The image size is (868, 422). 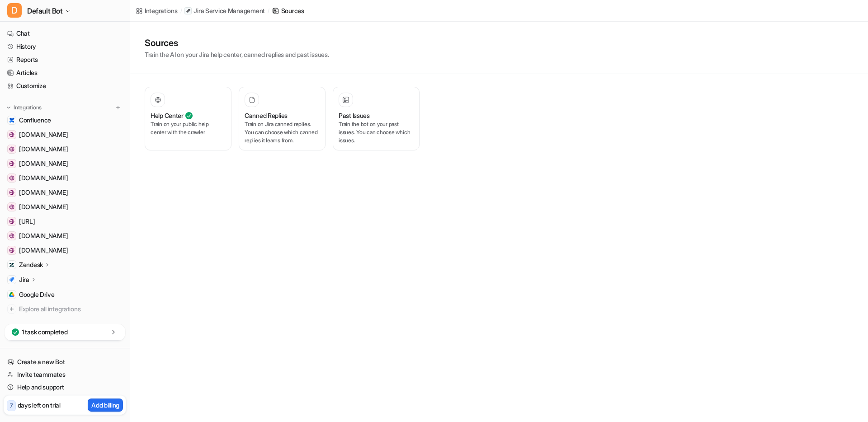 What do you see at coordinates (45, 11) in the screenshot?
I see `span: Default Bot` at bounding box center [45, 11].